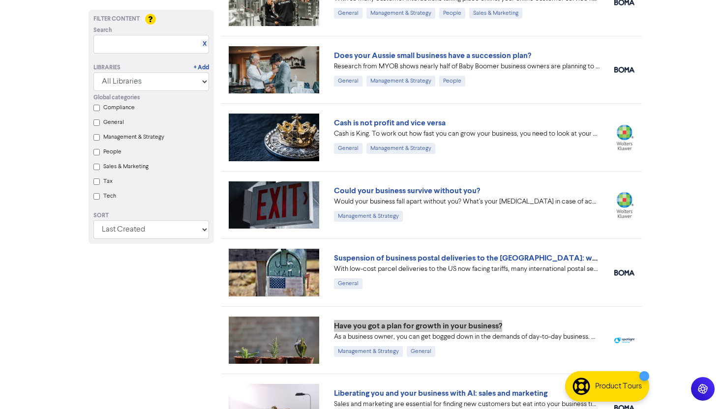 The height and width of the screenshot is (409, 723). What do you see at coordinates (103, 30) in the screenshot?
I see `span: Search` at bounding box center [103, 30].